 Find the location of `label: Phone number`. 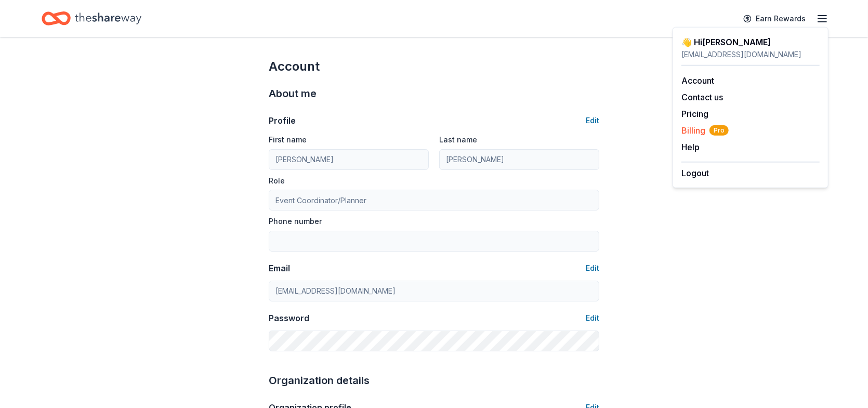

label: Phone number is located at coordinates (295, 222).